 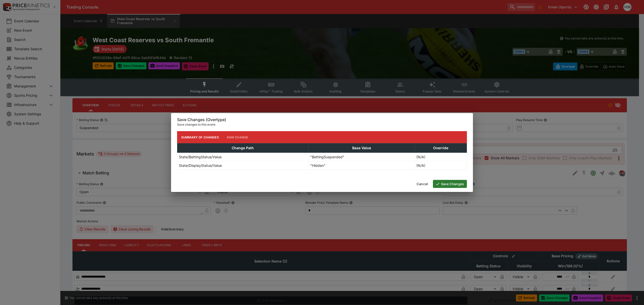 What do you see at coordinates (362, 157) in the screenshot?
I see `td: "BettingSuspended"` at bounding box center [362, 157].